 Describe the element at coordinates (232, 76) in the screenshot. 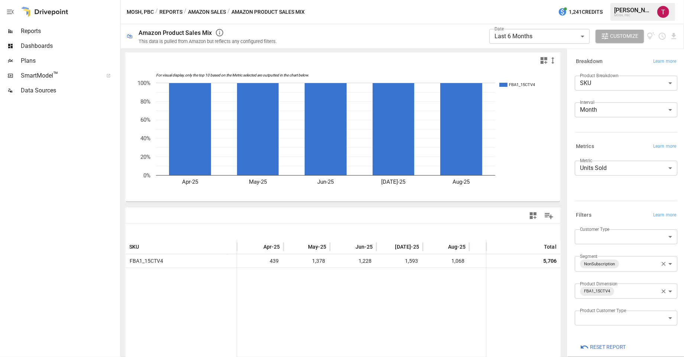

I see `text: For visual display, only the top 10 based on the Metric selected are outputted in the chart below.` at that location.